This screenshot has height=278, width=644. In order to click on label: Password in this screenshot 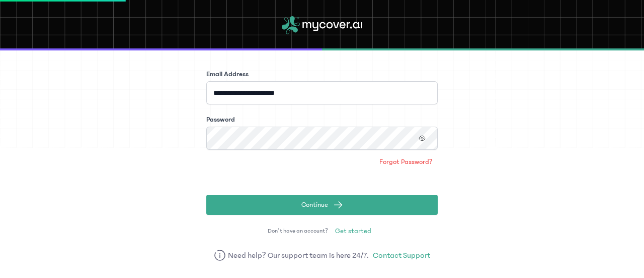, I will do `click(220, 120)`.